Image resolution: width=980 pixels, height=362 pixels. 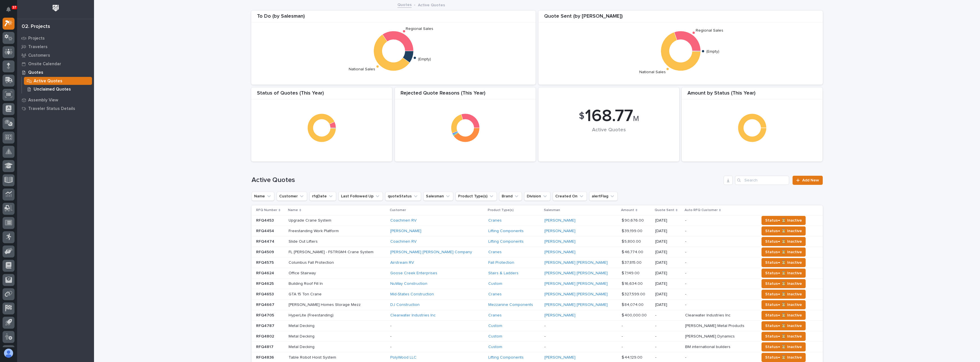 What do you see at coordinates (762, 181) in the screenshot?
I see `div: Search` at bounding box center [762, 181].